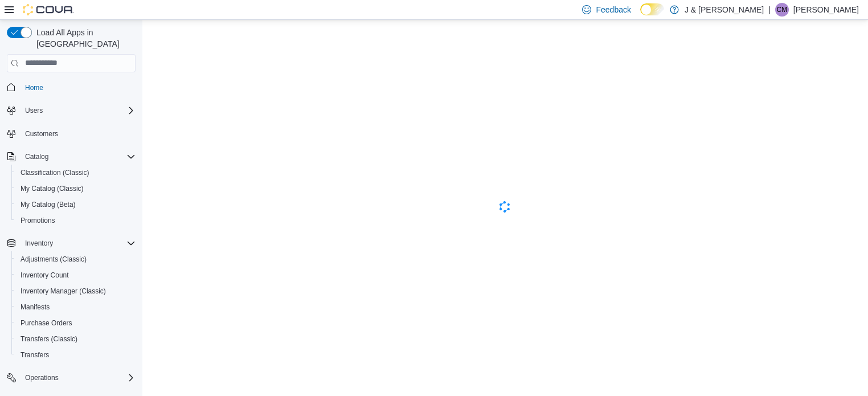  I want to click on a: Customers, so click(42, 134).